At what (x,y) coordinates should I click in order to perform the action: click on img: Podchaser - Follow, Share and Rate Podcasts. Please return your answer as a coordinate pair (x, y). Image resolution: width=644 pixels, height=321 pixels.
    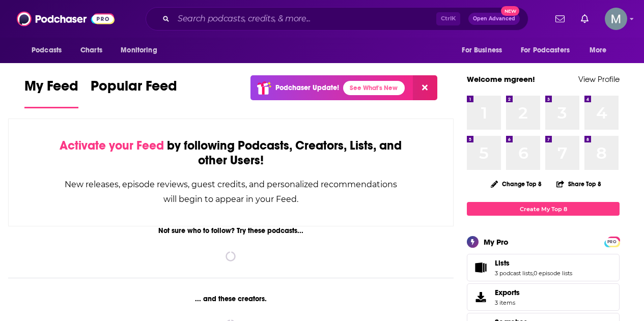
    Looking at the image, I should click on (66, 19).